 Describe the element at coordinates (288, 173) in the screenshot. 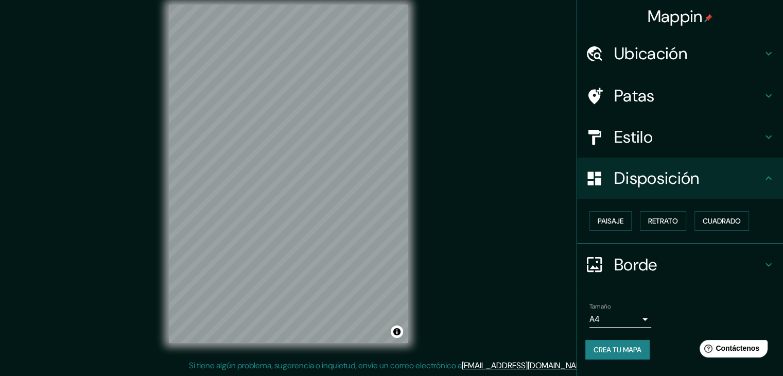

I see `canvas: Mapa` at that location.